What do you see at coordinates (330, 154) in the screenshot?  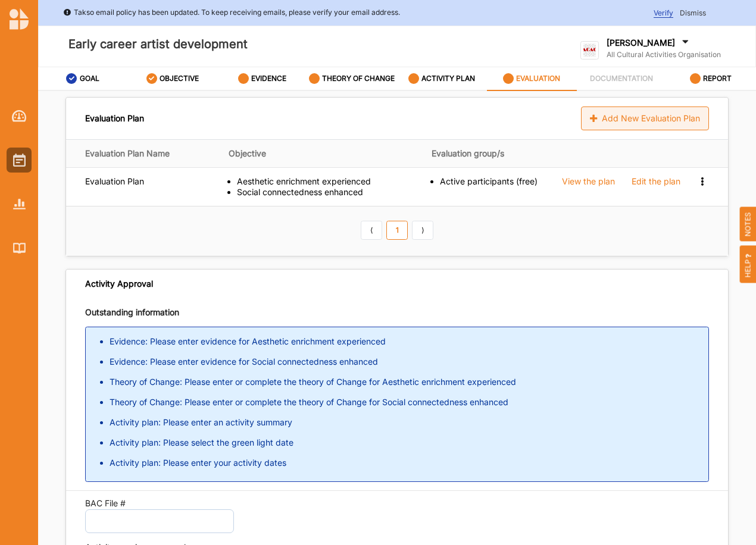 I see `th: Objective` at bounding box center [330, 154].